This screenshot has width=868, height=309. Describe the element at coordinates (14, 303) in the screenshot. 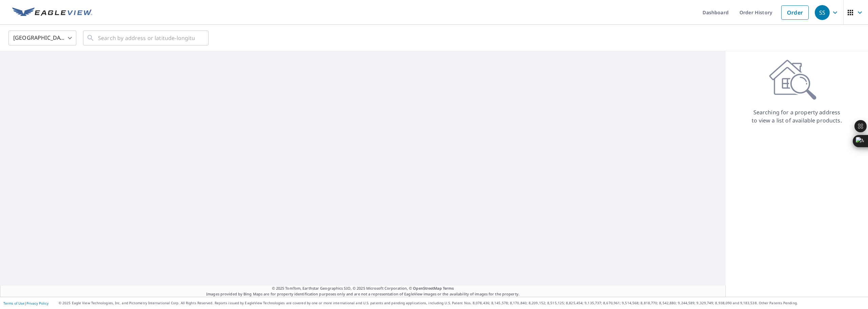

I see `a: Terms of Use` at that location.